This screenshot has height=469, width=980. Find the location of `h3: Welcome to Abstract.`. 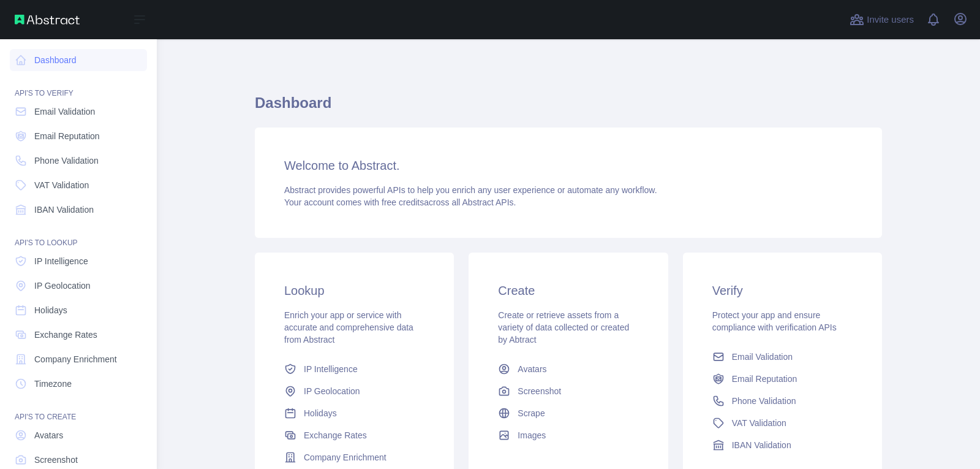

h3: Welcome to Abstract. is located at coordinates (568, 165).